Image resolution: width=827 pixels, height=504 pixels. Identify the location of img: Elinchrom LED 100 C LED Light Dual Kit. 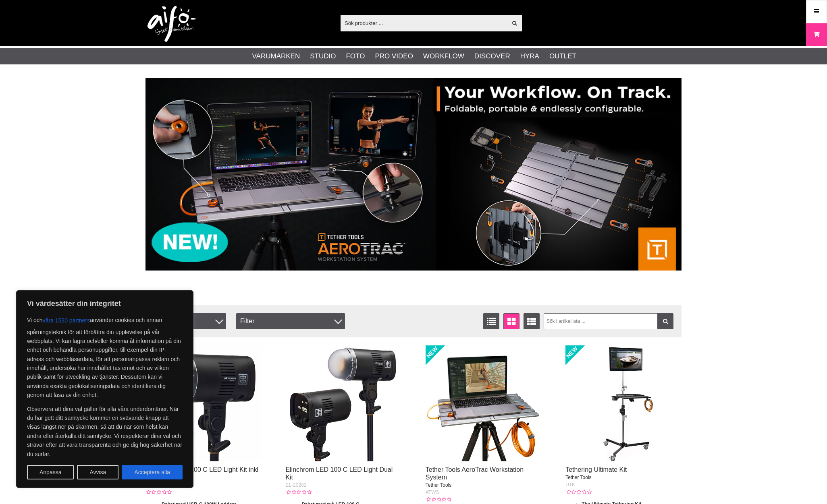
(343, 404).